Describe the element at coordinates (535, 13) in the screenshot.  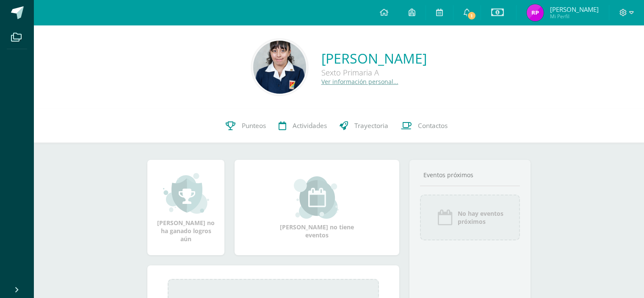
I see `img: 86b5fdf82b516cd82e2b97a1ad8108b3.png` at that location.